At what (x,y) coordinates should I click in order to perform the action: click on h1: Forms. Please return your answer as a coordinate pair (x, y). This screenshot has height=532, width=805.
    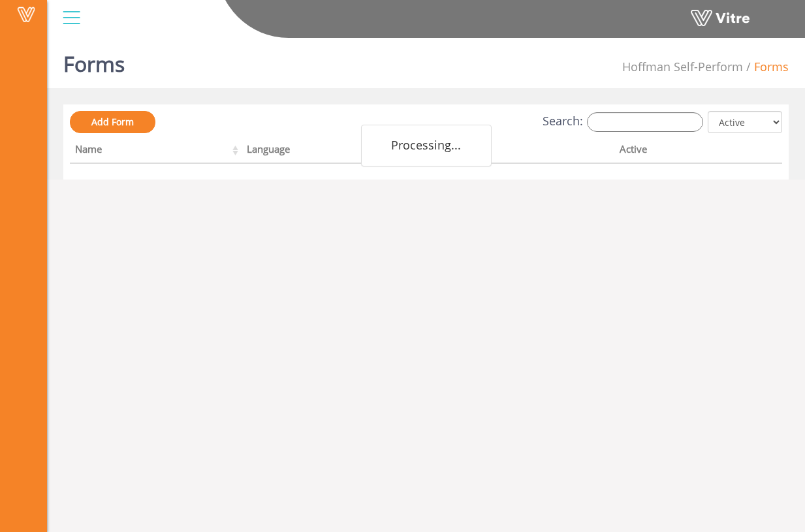
    Looking at the image, I should click on (94, 60).